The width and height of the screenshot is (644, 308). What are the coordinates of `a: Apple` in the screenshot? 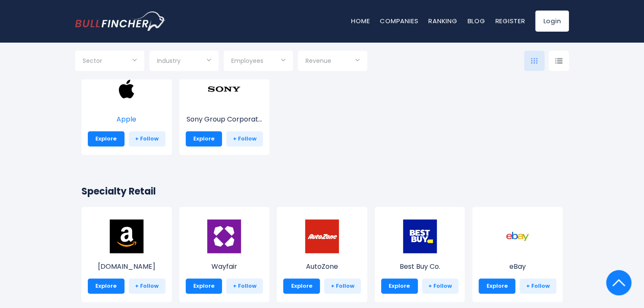 It's located at (127, 106).